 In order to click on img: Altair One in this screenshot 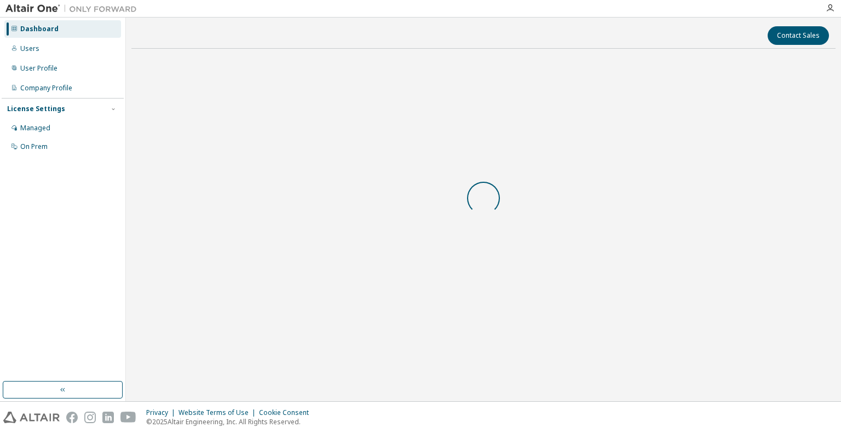, I will do `click(74, 9)`.